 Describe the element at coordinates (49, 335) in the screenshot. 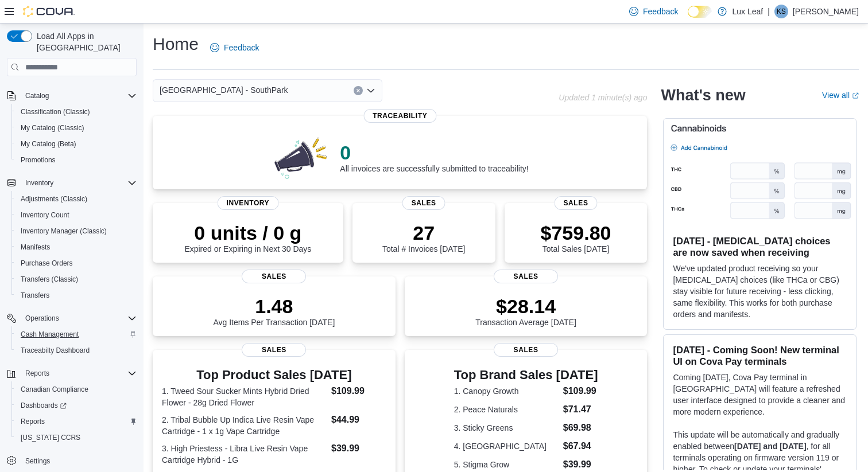

I see `a: Cash Management` at that location.